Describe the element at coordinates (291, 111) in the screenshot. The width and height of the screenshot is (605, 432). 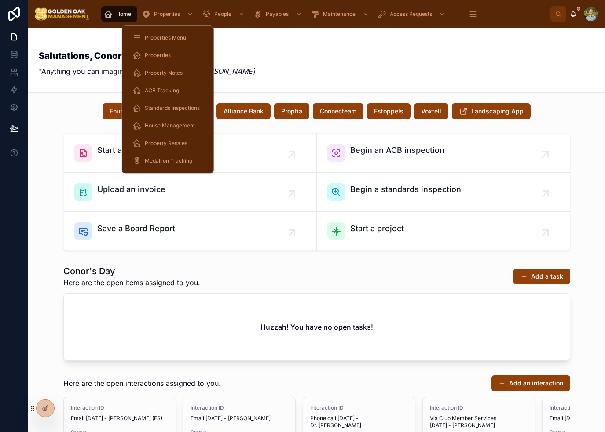
I see `button: Proptia` at that location.